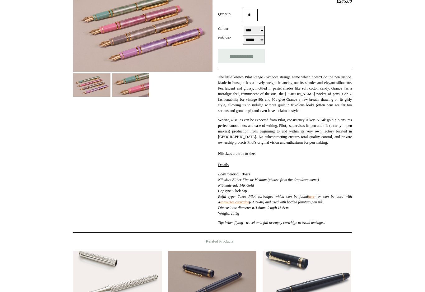  What do you see at coordinates (223, 165) in the screenshot?
I see `span: Details` at bounding box center [223, 165].